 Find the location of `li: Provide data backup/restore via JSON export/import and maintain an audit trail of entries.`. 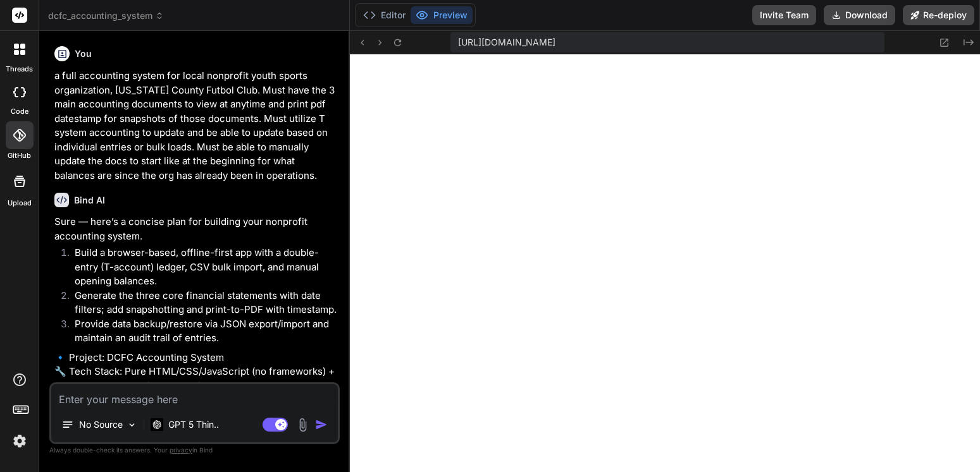

li: Provide data backup/restore via JSON export/import and maintain an audit trail of entries. is located at coordinates (200, 331).